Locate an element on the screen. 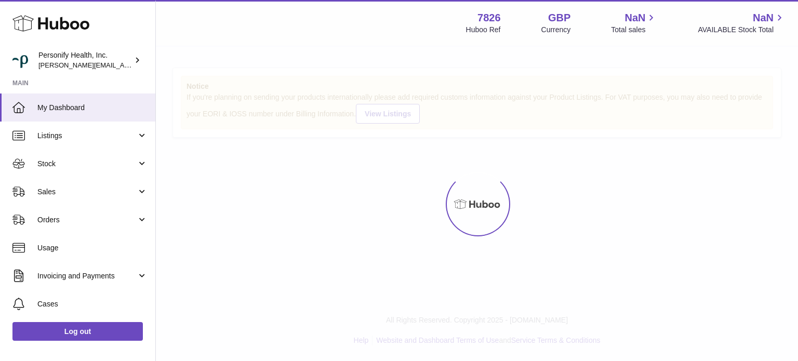 The width and height of the screenshot is (798, 361). span: Stock is located at coordinates (87, 164).